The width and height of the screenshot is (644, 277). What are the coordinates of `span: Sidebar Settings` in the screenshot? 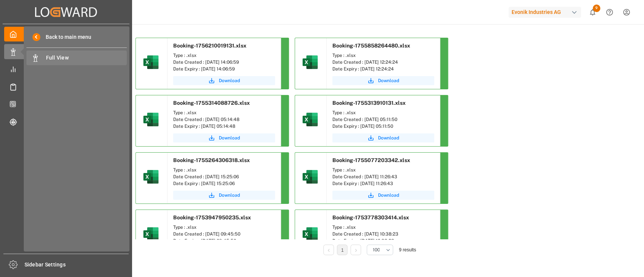 It's located at (76, 265).